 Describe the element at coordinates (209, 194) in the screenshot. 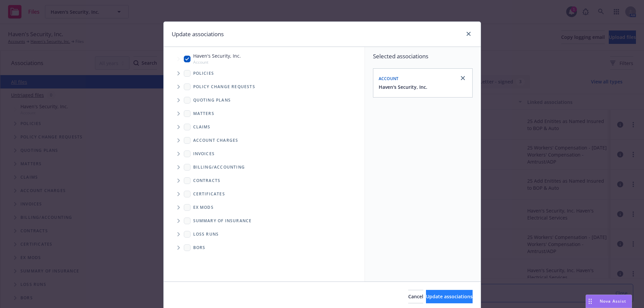

I see `span: Certificates` at that location.